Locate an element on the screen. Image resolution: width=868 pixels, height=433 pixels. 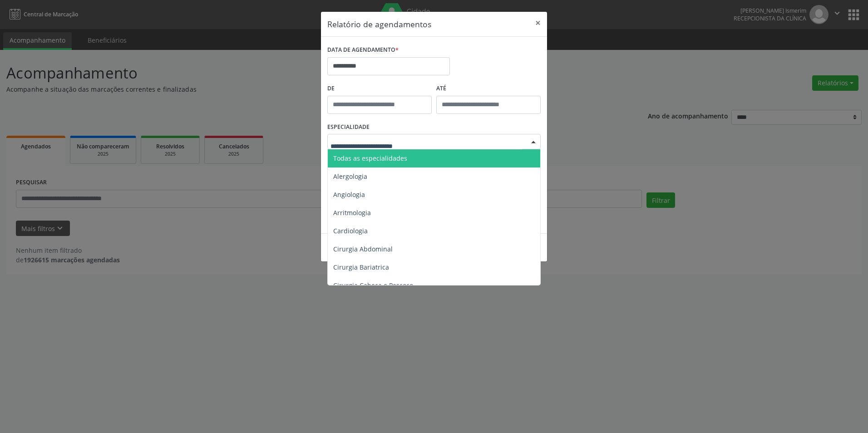
label: De is located at coordinates (380, 89).